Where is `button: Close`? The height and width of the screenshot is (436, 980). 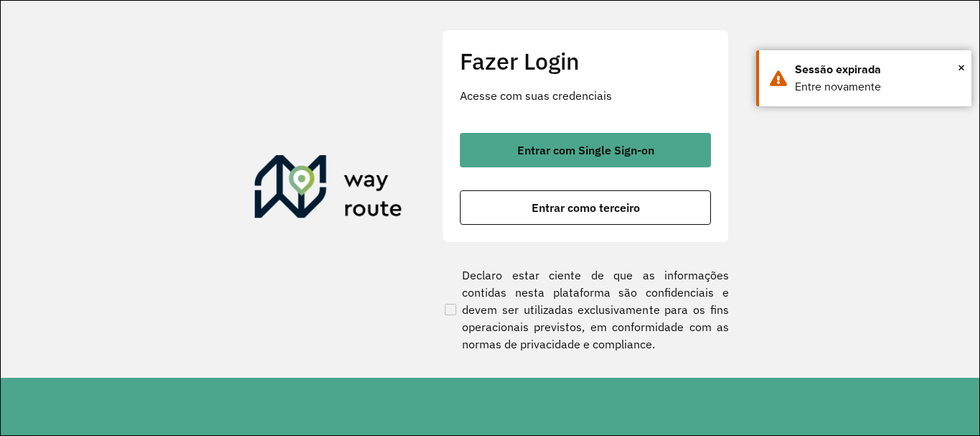
button: Close is located at coordinates (961, 68).